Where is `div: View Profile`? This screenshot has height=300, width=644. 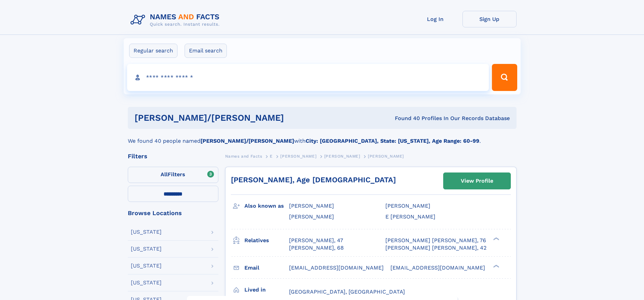 div: View Profile is located at coordinates (477, 181).